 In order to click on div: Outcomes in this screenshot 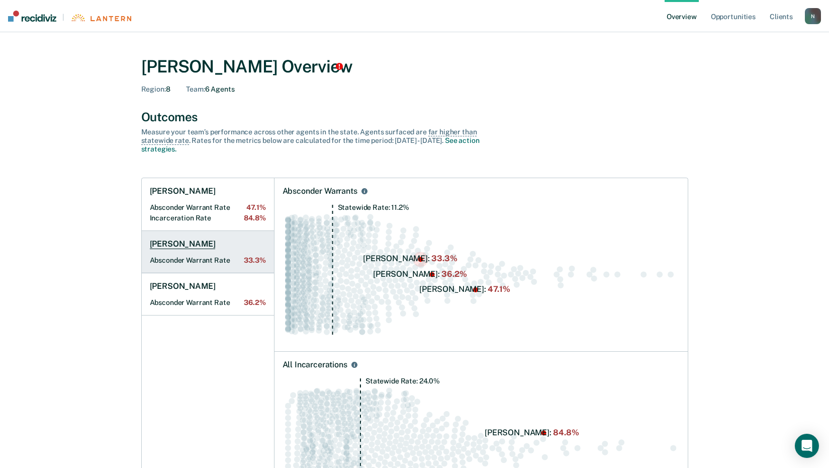, I will do `click(415, 117)`.